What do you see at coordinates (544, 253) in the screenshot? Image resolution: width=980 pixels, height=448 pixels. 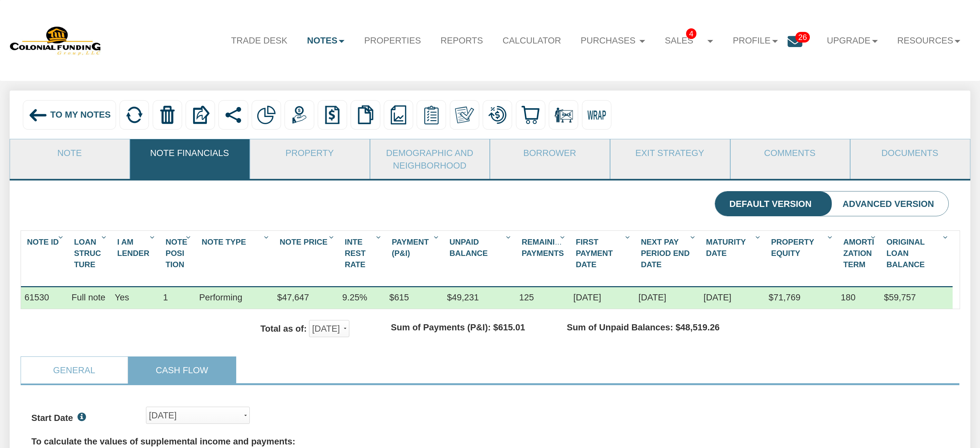 I see `div: Remaining Payments Sort None` at bounding box center [544, 253].